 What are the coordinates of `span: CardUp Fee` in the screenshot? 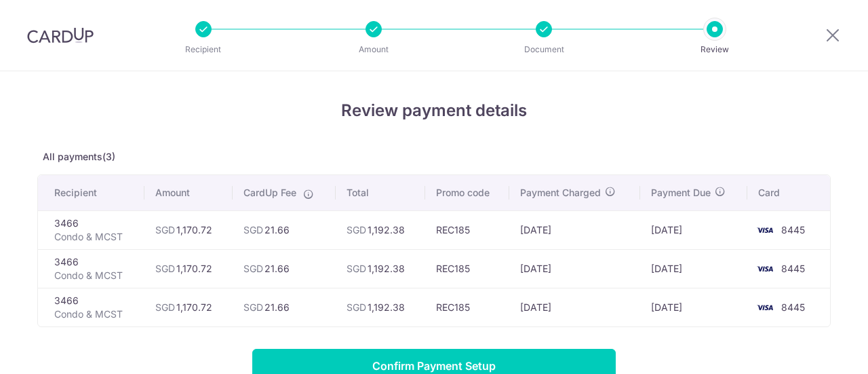 It's located at (270, 192).